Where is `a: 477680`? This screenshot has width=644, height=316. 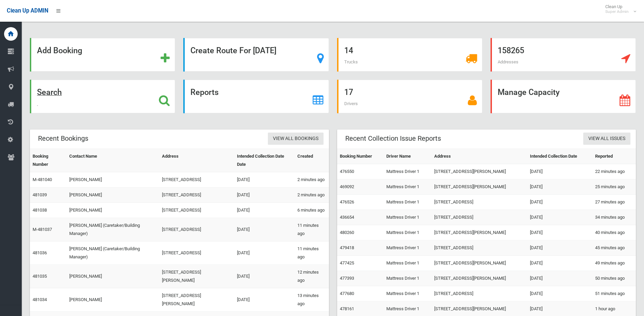
a: 477680 is located at coordinates (347, 293).